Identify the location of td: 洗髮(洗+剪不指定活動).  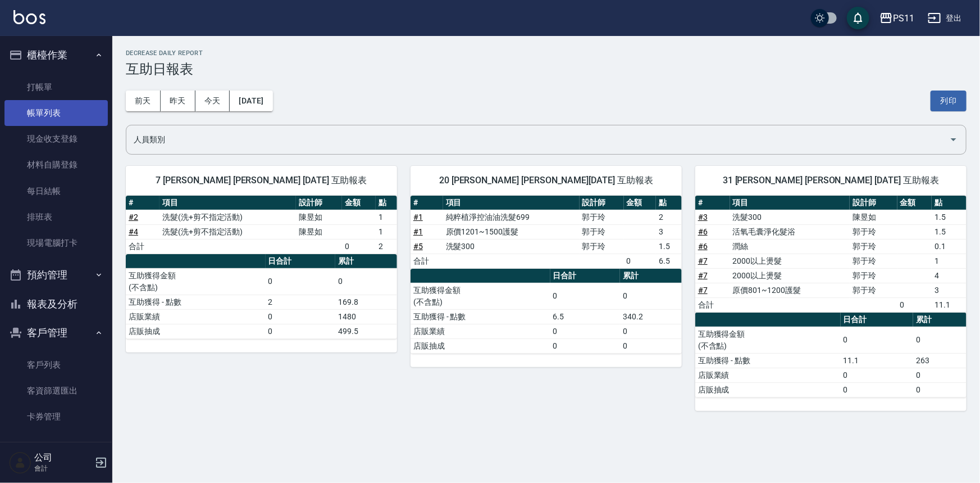
(227, 217).